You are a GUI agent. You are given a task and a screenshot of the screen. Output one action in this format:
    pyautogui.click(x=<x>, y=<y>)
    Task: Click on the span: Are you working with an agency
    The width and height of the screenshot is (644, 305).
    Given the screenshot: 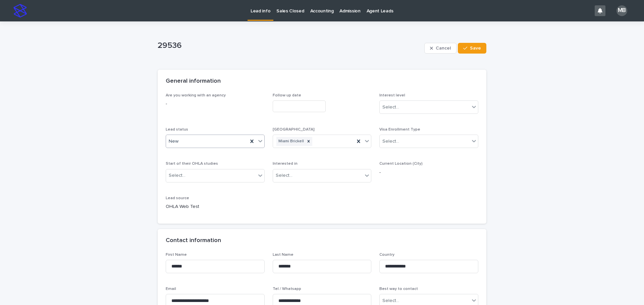 What is the action you would take?
    pyautogui.click(x=196, y=95)
    